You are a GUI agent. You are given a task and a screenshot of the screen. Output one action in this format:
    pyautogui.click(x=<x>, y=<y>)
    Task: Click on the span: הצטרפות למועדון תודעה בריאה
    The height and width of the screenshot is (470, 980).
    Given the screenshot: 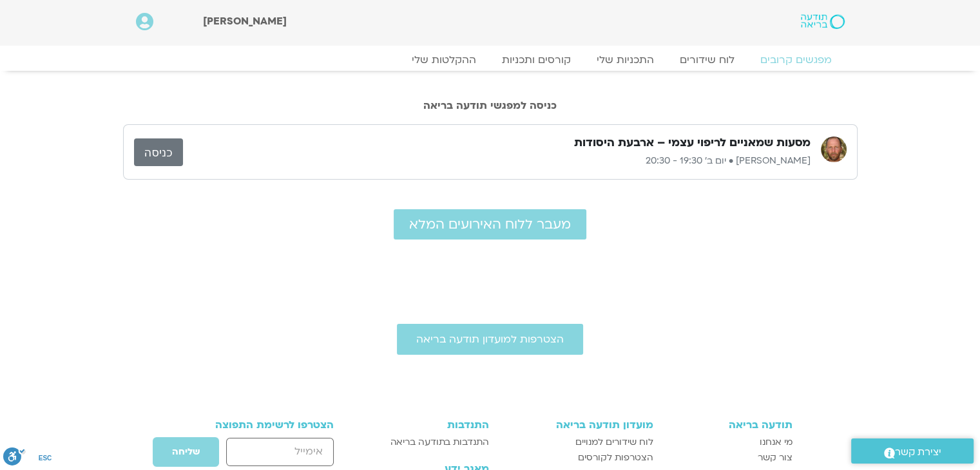 What is the action you would take?
    pyautogui.click(x=490, y=340)
    